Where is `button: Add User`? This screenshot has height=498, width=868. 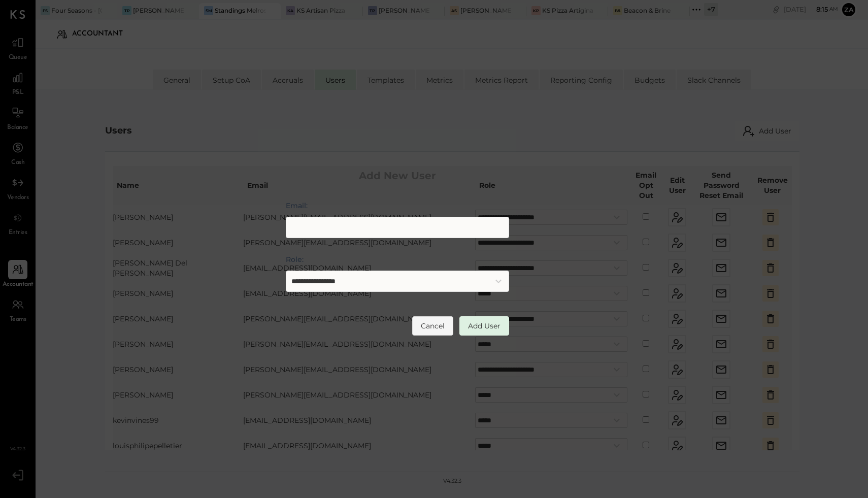
button: Add User is located at coordinates (484, 326).